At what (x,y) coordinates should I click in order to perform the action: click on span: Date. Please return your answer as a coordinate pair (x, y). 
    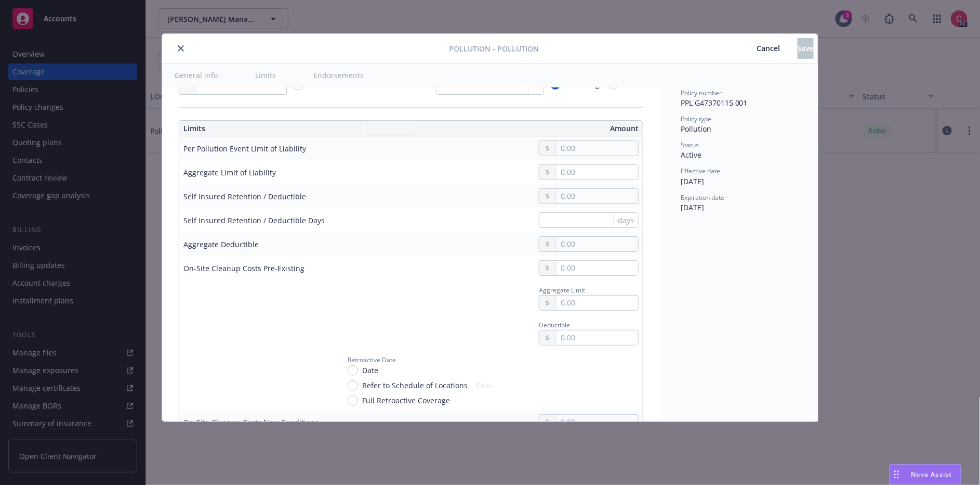
    Looking at the image, I should click on (370, 370).